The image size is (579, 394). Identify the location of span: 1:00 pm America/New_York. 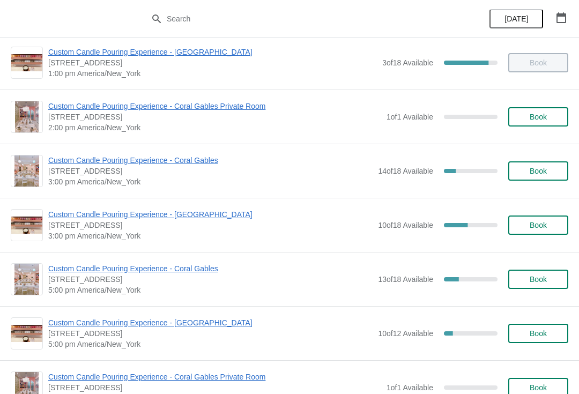
(212, 73).